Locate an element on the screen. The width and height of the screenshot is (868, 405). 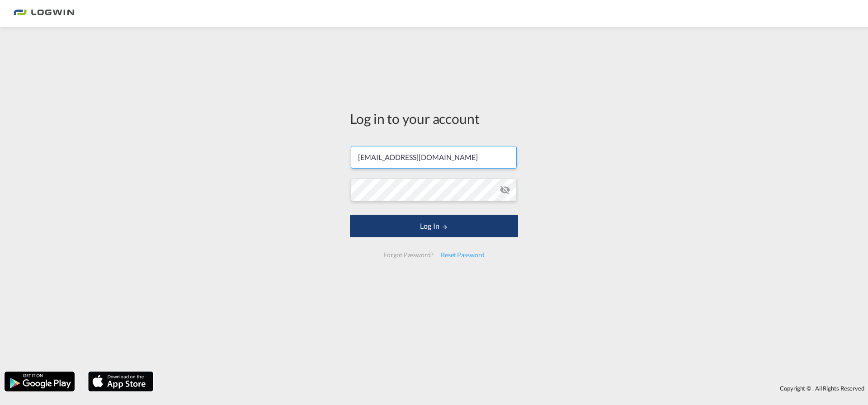
img: google.png is located at coordinates (39, 381).